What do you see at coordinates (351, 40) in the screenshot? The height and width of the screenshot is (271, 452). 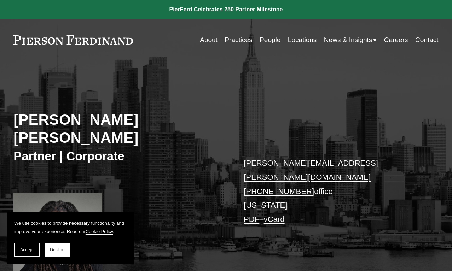 I see `a: folder dropdown` at bounding box center [351, 40].